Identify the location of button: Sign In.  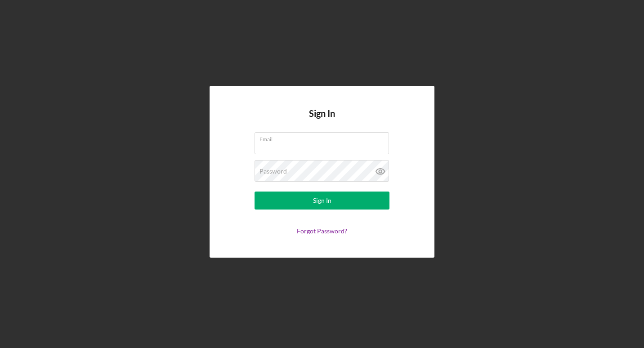
(322, 201).